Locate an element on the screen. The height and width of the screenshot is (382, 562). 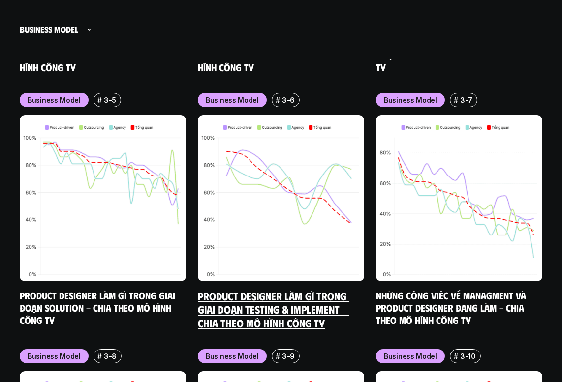
h5: Business model is located at coordinates (49, 30).